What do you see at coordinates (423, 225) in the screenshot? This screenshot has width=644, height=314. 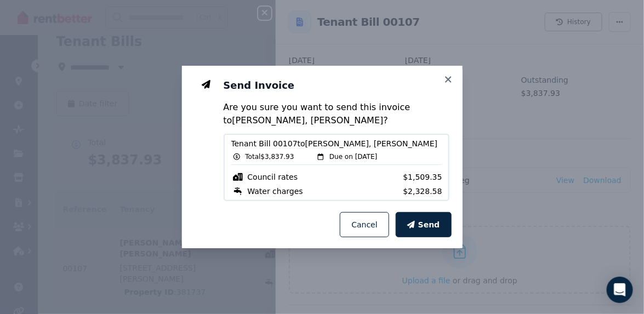 I see `button: Send` at bounding box center [423, 225].